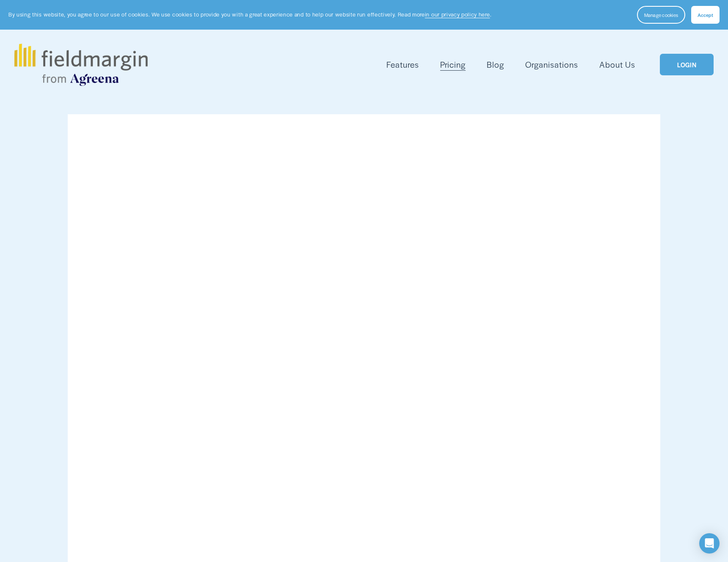 The width and height of the screenshot is (728, 562). What do you see at coordinates (617, 64) in the screenshot?
I see `a: About Us` at bounding box center [617, 64].